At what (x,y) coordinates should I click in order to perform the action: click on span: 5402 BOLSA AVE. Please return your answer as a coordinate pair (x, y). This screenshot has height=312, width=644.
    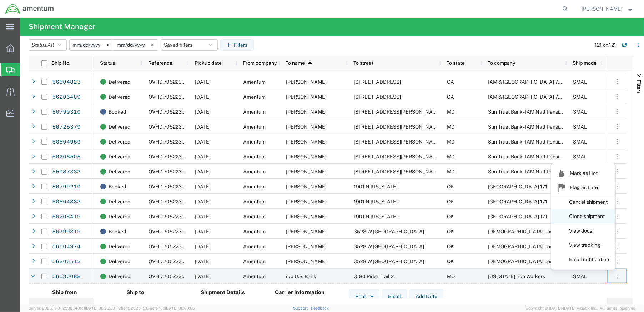
    Looking at the image, I should click on (377, 97).